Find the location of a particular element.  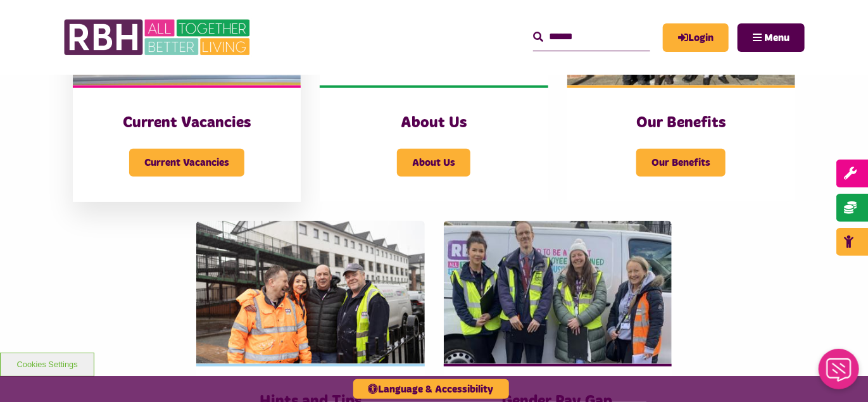

h3: Our Benefits is located at coordinates (681, 123).